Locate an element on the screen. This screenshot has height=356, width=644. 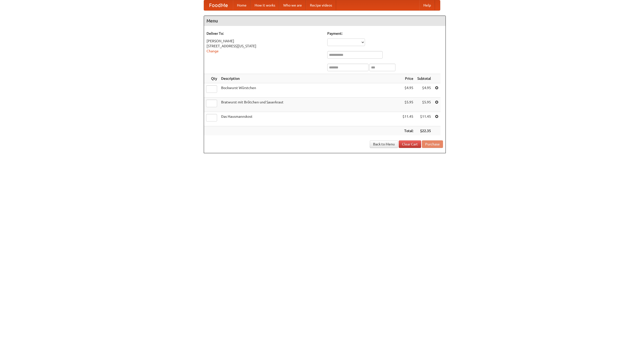
td: Das Hausmannskost is located at coordinates (310, 119).